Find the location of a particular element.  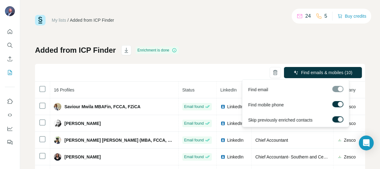

p: 24 is located at coordinates (308, 16).